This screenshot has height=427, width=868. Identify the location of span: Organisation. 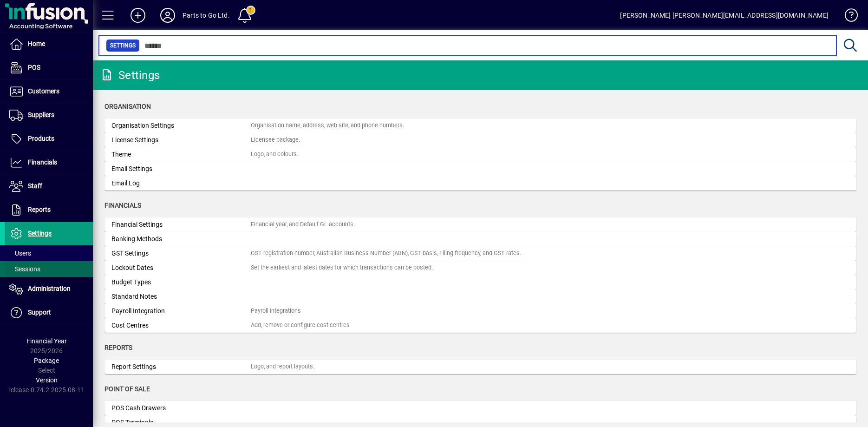
(128, 106).